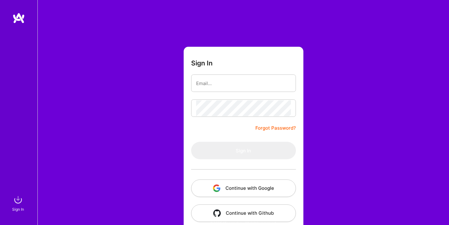  Describe the element at coordinates (243, 83) in the screenshot. I see `input: Email...` at that location.